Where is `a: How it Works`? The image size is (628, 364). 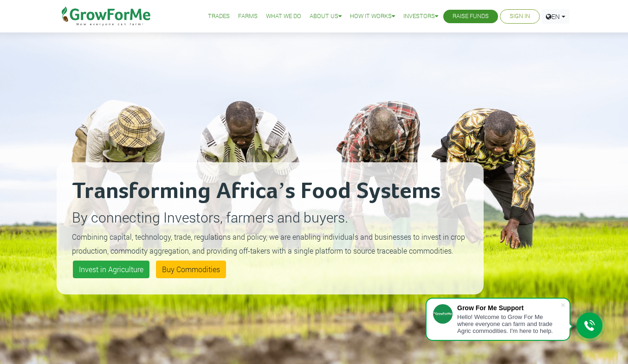 a: How it Works is located at coordinates (372, 16).